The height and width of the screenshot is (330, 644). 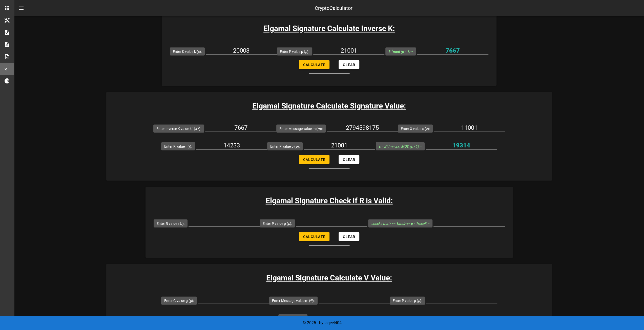 What do you see at coordinates (179, 301) in the screenshot?
I see `label: Enter G value g ( ):` at bounding box center [179, 301].